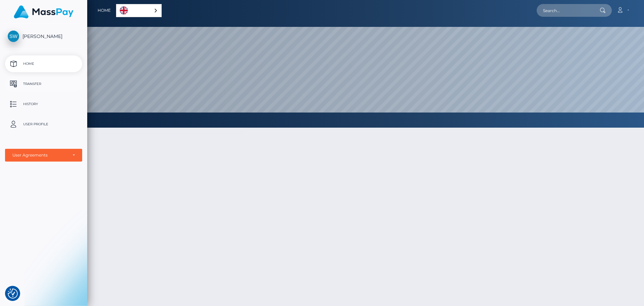 This screenshot has width=644, height=306. Describe the element at coordinates (139, 10) in the screenshot. I see `aside: Language selected: English` at that location.